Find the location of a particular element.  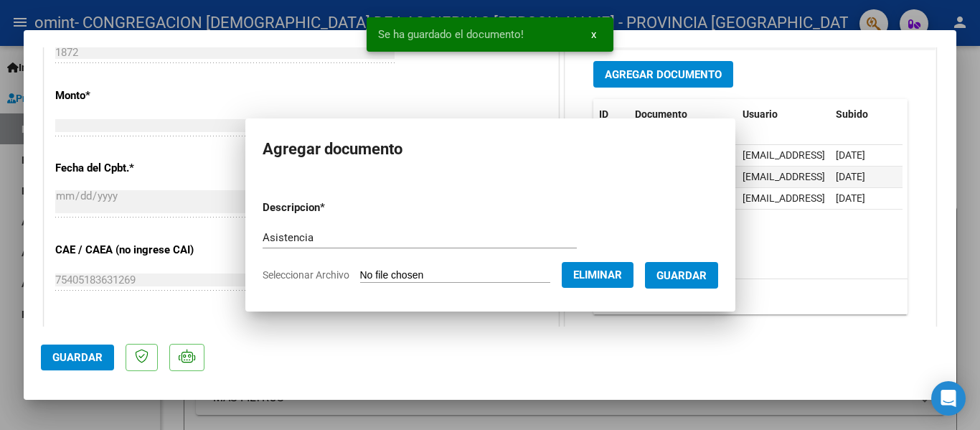

span: Seleccionar Archivo is located at coordinates (306, 274).